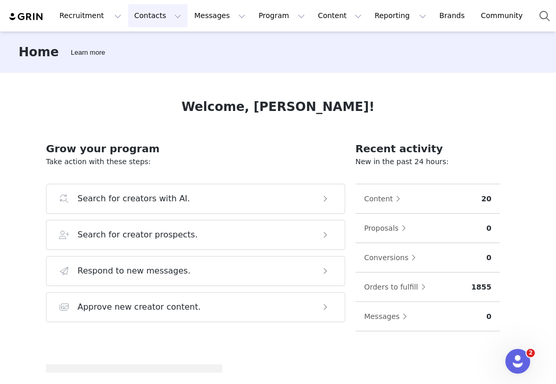  Describe the element at coordinates (195, 199) in the screenshot. I see `button: Search for creators with AI.` at that location.